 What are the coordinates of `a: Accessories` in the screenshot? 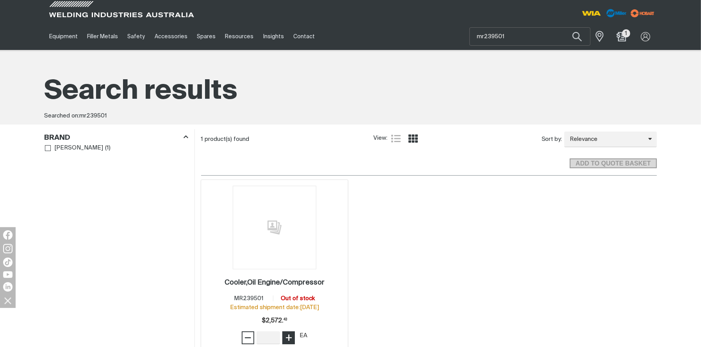 It's located at (171, 36).